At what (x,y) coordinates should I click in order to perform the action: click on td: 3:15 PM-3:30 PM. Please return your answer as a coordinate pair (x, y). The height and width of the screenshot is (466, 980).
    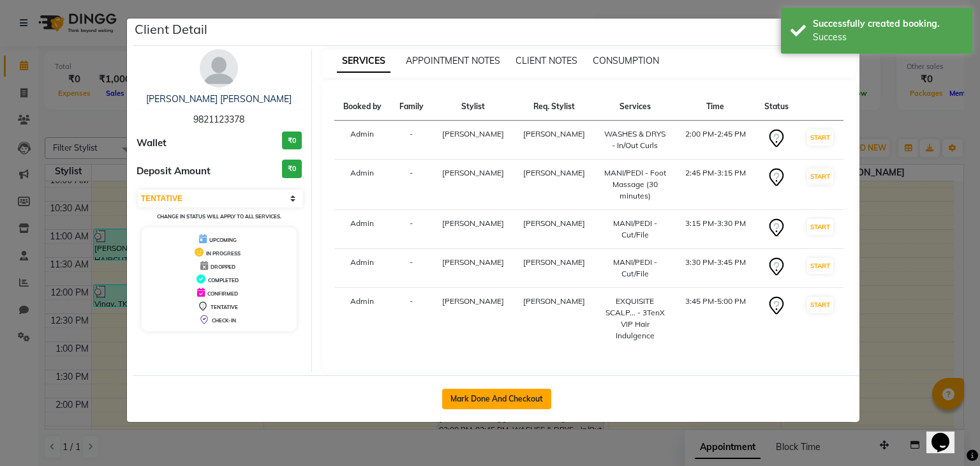
    Looking at the image, I should click on (715, 229).